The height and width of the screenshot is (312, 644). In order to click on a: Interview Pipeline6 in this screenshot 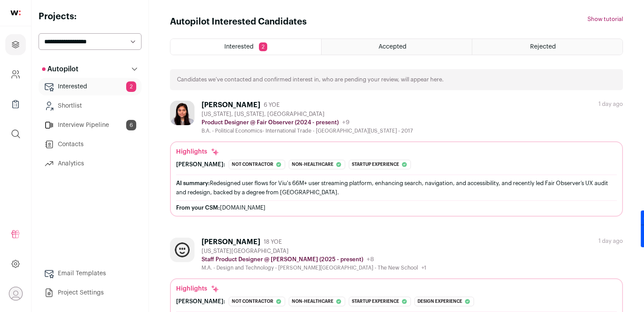, I will do `click(90, 125)`.